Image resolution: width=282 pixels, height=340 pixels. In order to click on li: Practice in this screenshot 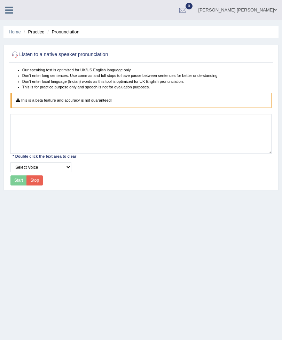, I will do `click(33, 32)`.